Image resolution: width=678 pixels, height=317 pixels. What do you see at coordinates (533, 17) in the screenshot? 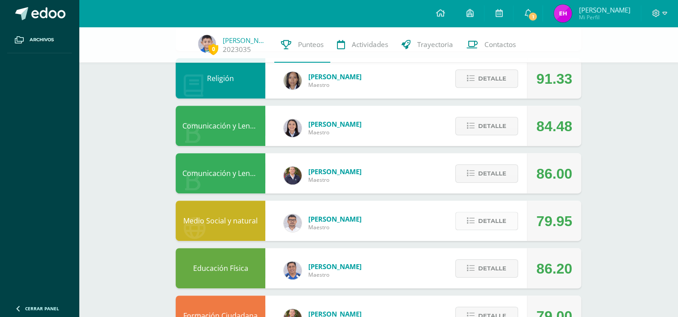
I see `span: 1` at bounding box center [533, 17].